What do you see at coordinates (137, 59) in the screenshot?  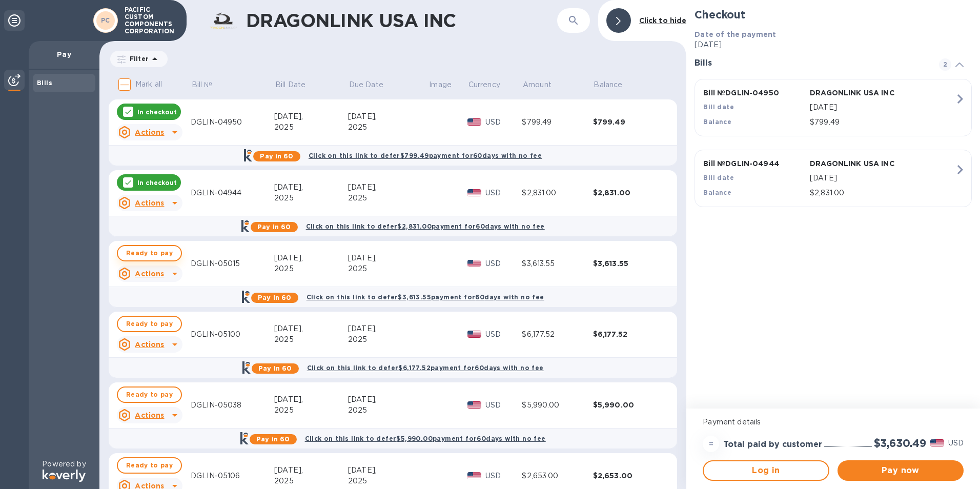 I see `p: Filter` at bounding box center [137, 59].